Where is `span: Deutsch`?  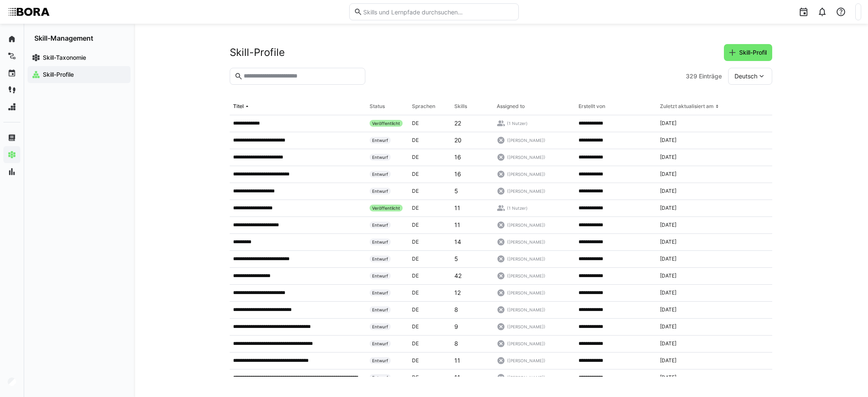
span: Deutsch is located at coordinates (745, 77).